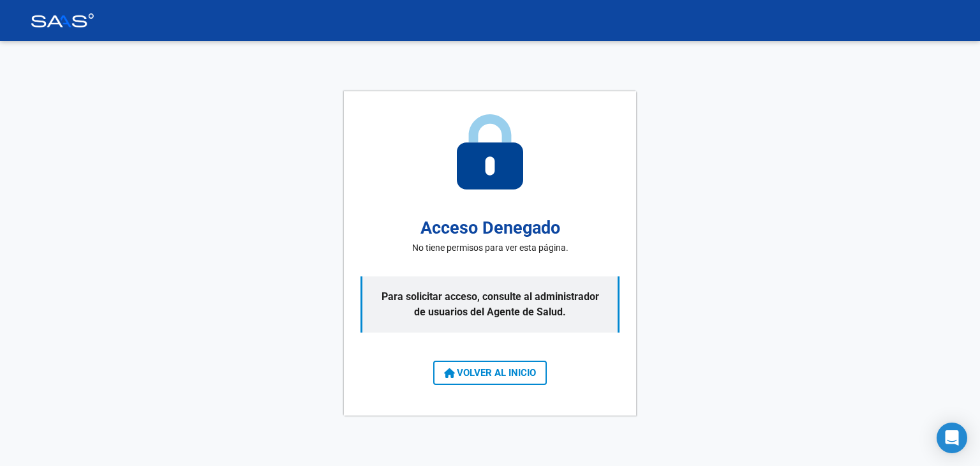 The image size is (980, 466). I want to click on img: access-denied, so click(490, 152).